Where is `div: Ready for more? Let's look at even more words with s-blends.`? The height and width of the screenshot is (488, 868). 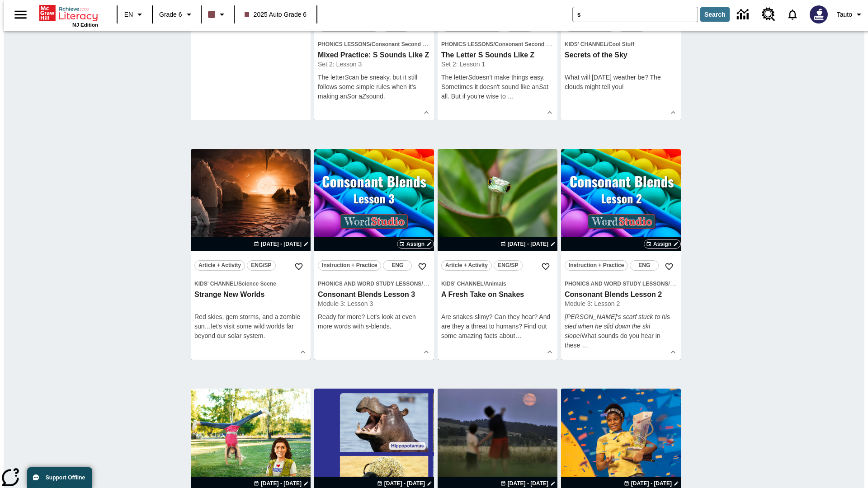
div: Ready for more? Let's look at even more words with s-blends. is located at coordinates (374, 322).